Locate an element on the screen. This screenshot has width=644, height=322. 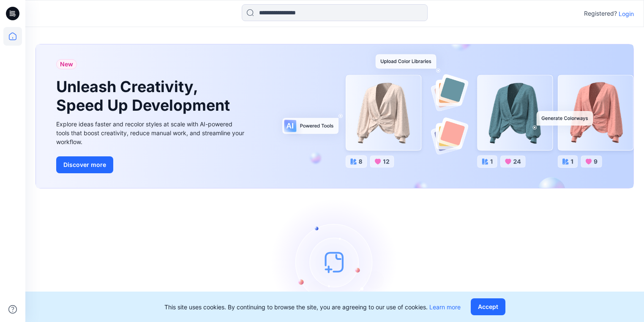
a: Learn more is located at coordinates (444, 307).